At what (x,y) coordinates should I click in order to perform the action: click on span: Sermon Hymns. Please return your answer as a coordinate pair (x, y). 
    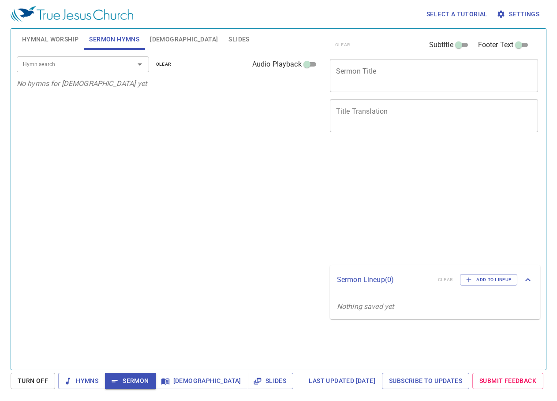
    Looking at the image, I should click on (114, 39).